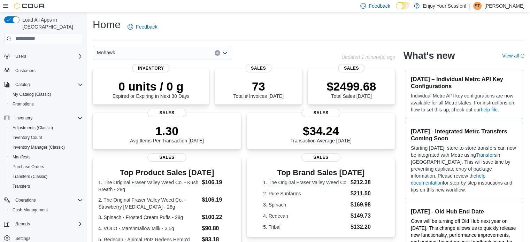 The width and height of the screenshot is (530, 242). Describe the element at coordinates (25, 71) in the screenshot. I see `a: Customers` at that location.